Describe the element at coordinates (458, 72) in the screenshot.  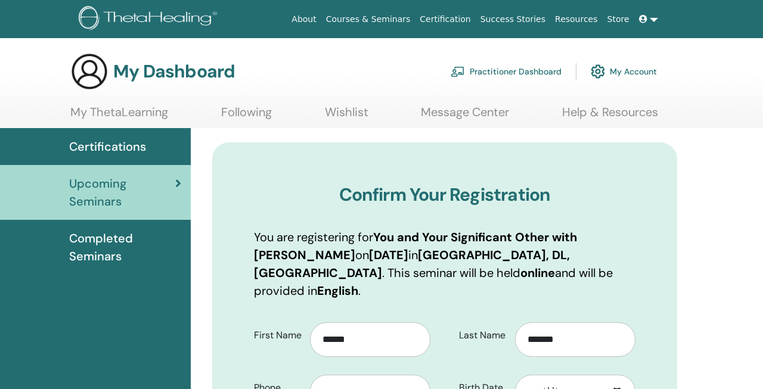
I see `img: chalkboard-teacher.svg` at that location.